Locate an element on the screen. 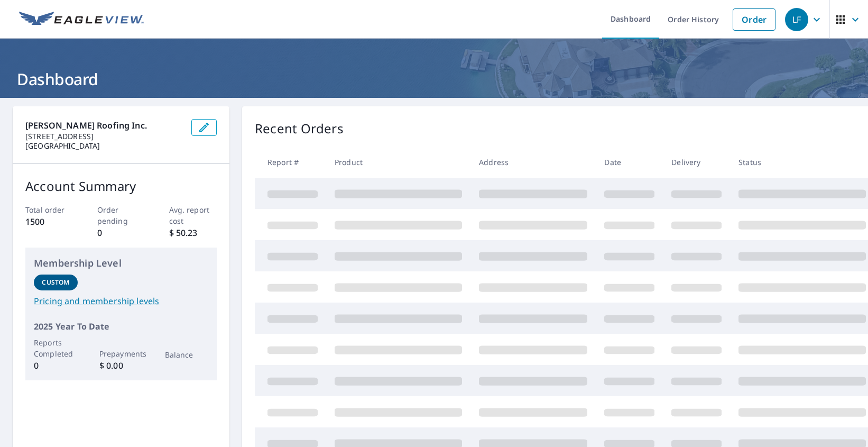 The width and height of the screenshot is (868, 447). th: Product is located at coordinates (398, 162).